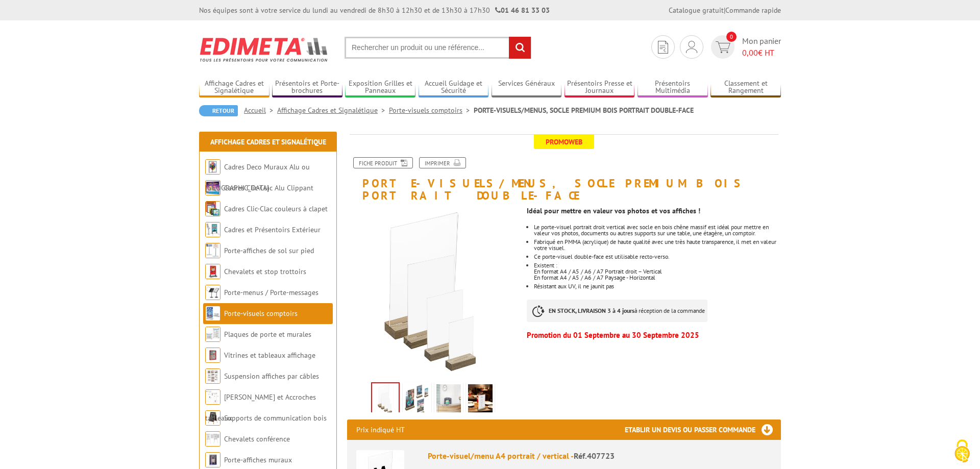  Describe the element at coordinates (381, 87) in the screenshot. I see `a: Exposition Grilles et Panneaux` at that location.